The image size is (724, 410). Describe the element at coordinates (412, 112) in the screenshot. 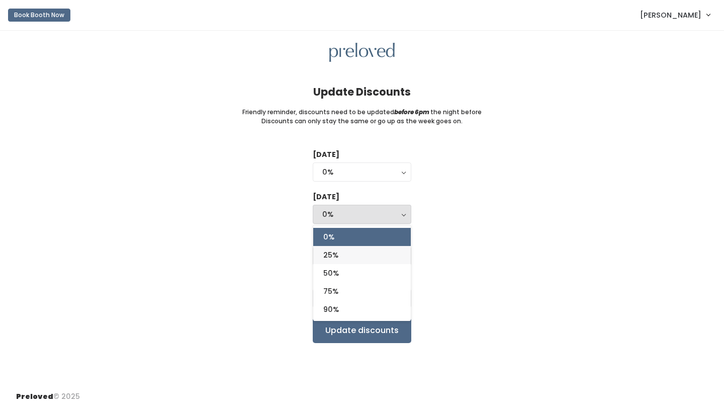

I see `i: before 6pm` at that location.